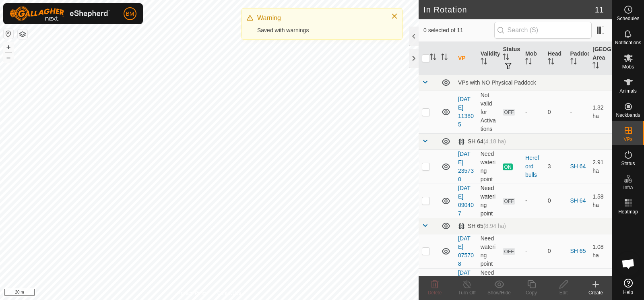 This screenshot has height=300, width=644. What do you see at coordinates (459, 30) in the screenshot?
I see `span: 0 selected of 11` at bounding box center [459, 30].